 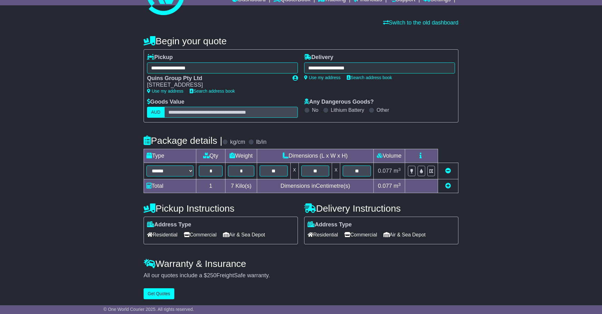 What do you see at coordinates (319, 57) in the screenshot?
I see `label: Delivery` at bounding box center [319, 57].